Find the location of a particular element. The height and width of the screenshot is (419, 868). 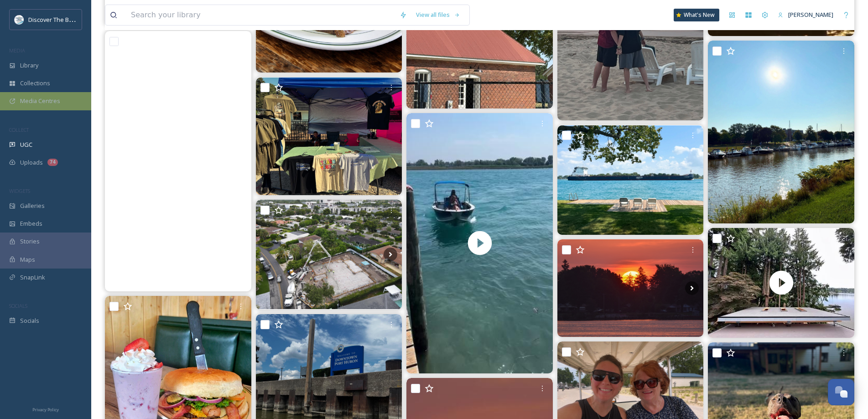

div: View all files is located at coordinates (438, 15).